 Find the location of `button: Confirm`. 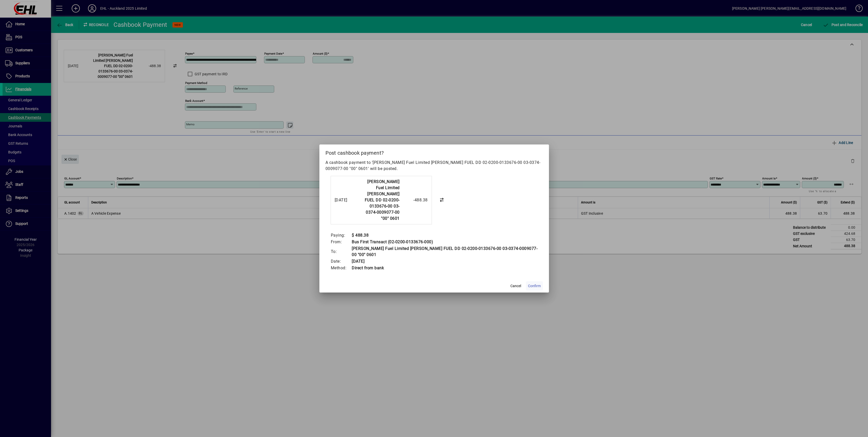

button: Confirm is located at coordinates (534, 286).